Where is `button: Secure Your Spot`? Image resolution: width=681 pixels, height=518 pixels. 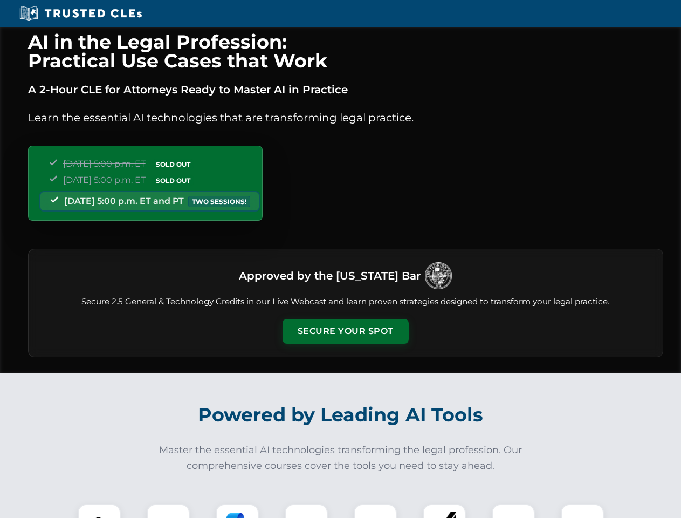 button: Secure Your Spot is located at coordinates (346, 331).